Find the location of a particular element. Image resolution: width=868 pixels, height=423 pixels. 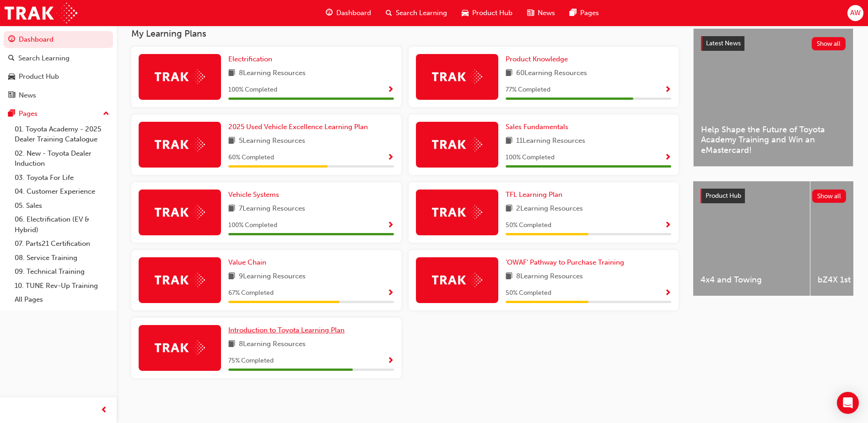

a: TFL Learning Plan is located at coordinates (536, 194).